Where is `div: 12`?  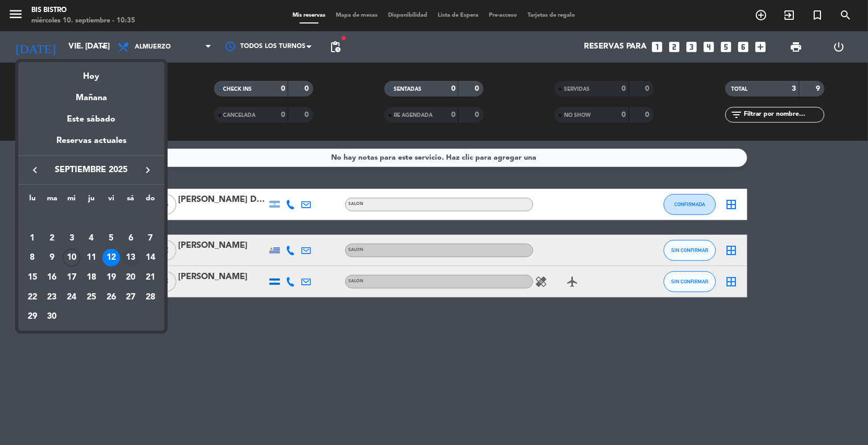
div: 12 is located at coordinates (112, 258).